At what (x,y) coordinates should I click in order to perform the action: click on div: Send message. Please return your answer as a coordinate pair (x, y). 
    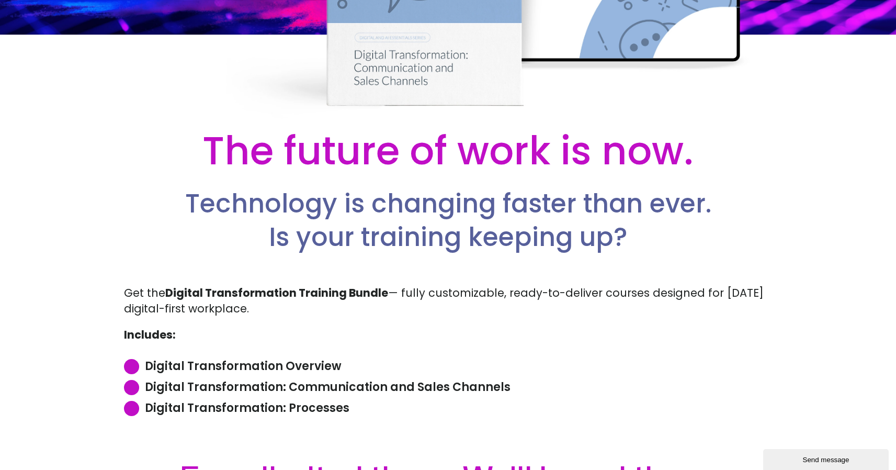
    Looking at the image, I should click on (63, 13).